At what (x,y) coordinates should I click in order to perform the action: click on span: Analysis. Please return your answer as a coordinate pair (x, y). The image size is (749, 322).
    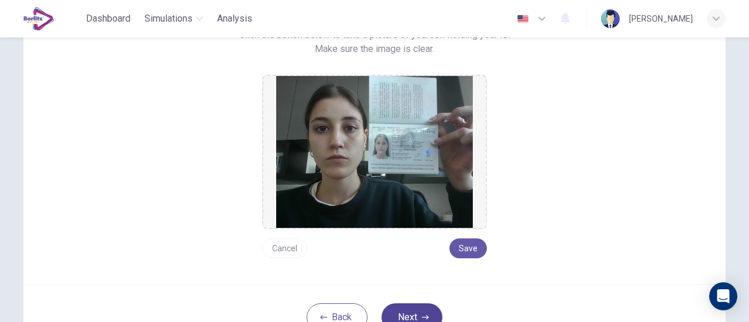
    Looking at the image, I should click on (235, 19).